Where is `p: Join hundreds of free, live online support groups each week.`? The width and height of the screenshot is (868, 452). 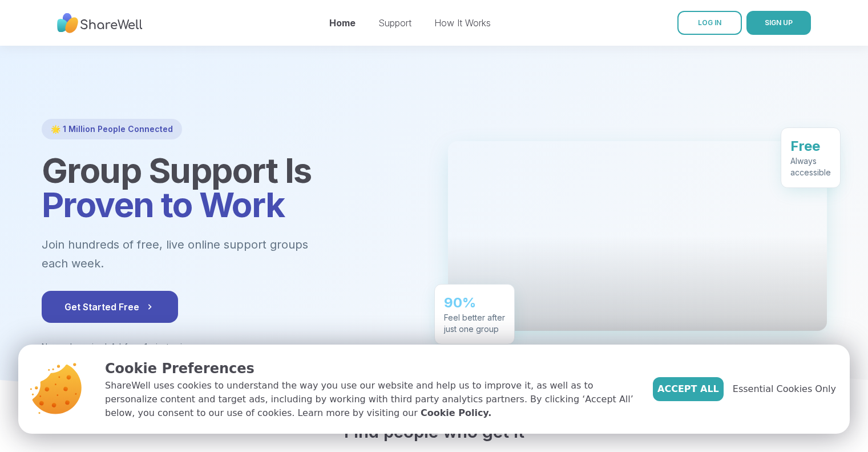 p: Join hundreds of free, live online support groups each week. is located at coordinates (206, 254).